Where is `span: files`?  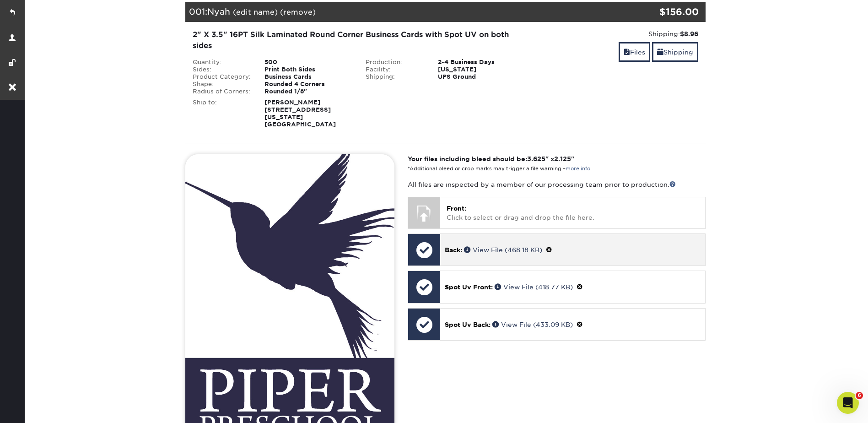 span: files is located at coordinates (627, 52).